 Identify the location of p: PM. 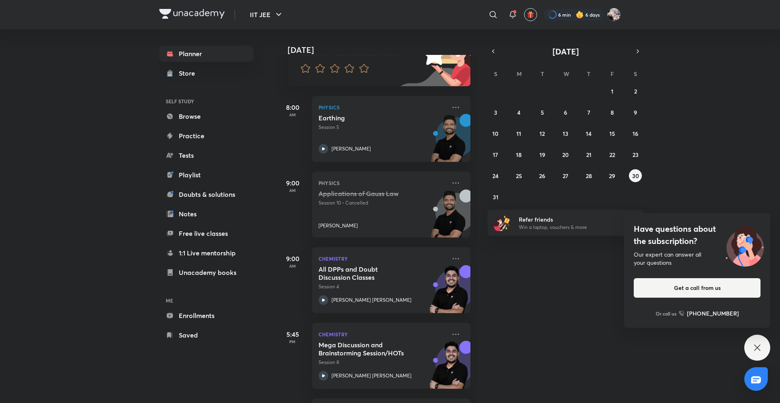
(293, 341).